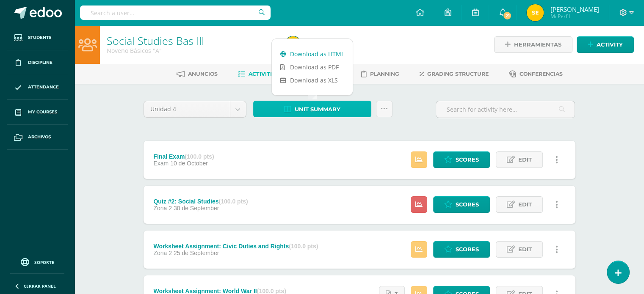 Image resolution: width=644 pixels, height=294 pixels. What do you see at coordinates (39, 38) in the screenshot?
I see `span: Students` at bounding box center [39, 38].